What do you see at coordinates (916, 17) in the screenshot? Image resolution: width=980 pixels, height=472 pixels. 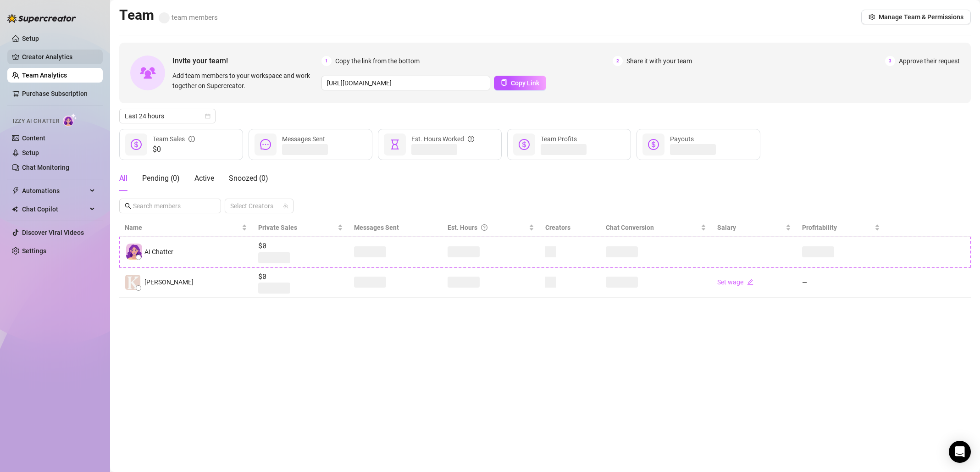 I see `button: Manage Team & Permissions` at bounding box center [916, 17].